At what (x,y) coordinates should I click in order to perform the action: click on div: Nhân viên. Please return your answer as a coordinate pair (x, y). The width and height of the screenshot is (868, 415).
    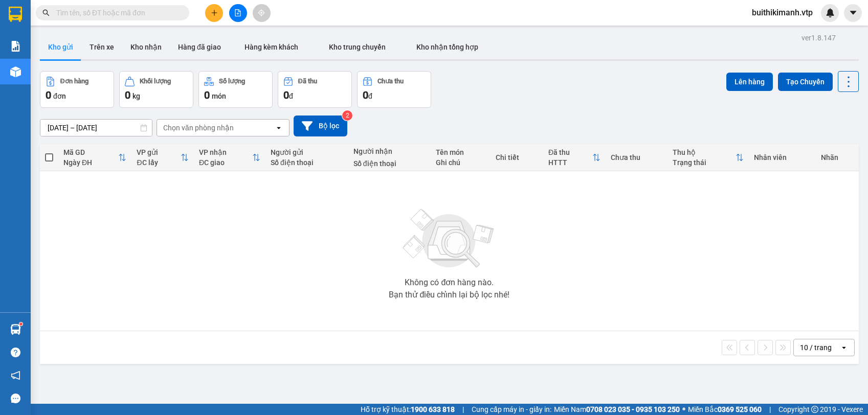
    Looking at the image, I should click on (782, 158).